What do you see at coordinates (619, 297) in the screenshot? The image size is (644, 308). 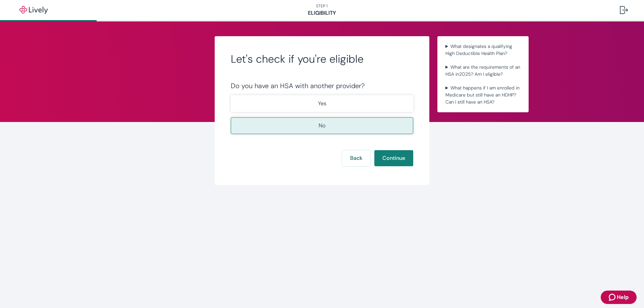 I see `button: Zendesk support iconHelp` at bounding box center [619, 297].